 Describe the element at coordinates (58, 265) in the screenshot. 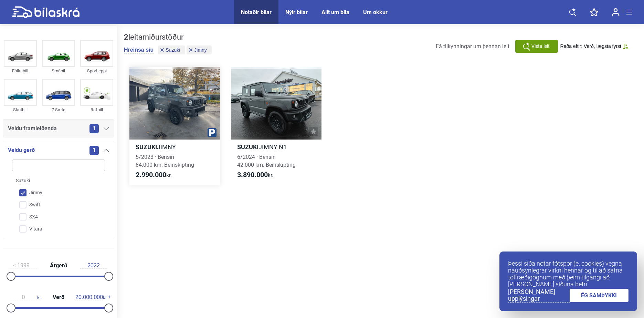

I see `span: Árgerð` at that location.